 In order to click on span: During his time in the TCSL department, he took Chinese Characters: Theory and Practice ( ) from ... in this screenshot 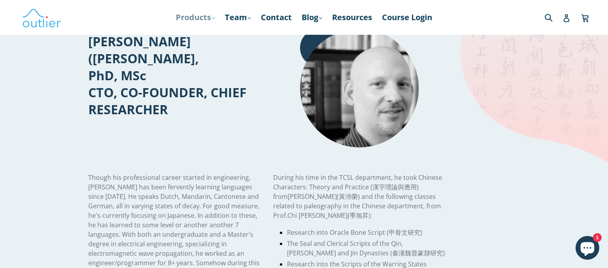, I will do `click(357, 197)`.